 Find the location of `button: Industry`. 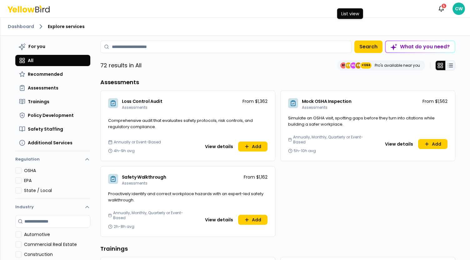

button: Industry is located at coordinates (53, 207).